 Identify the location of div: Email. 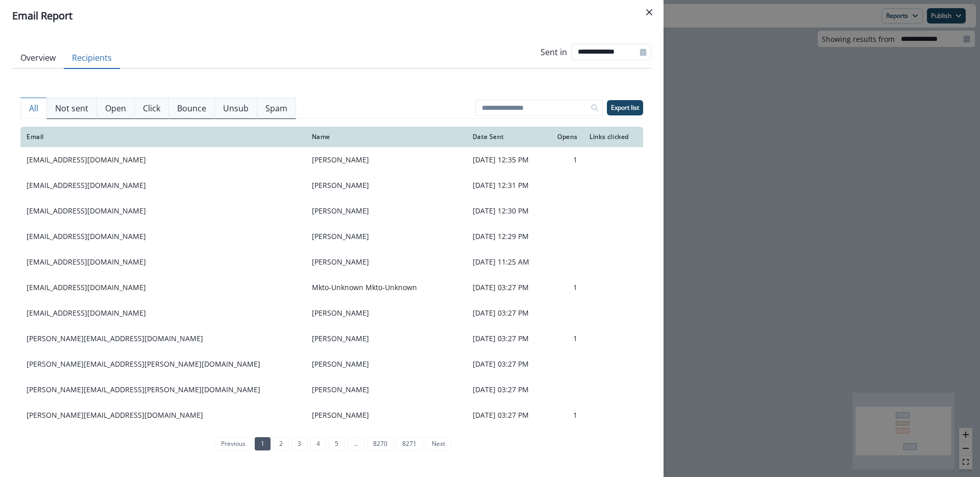
(163, 137).